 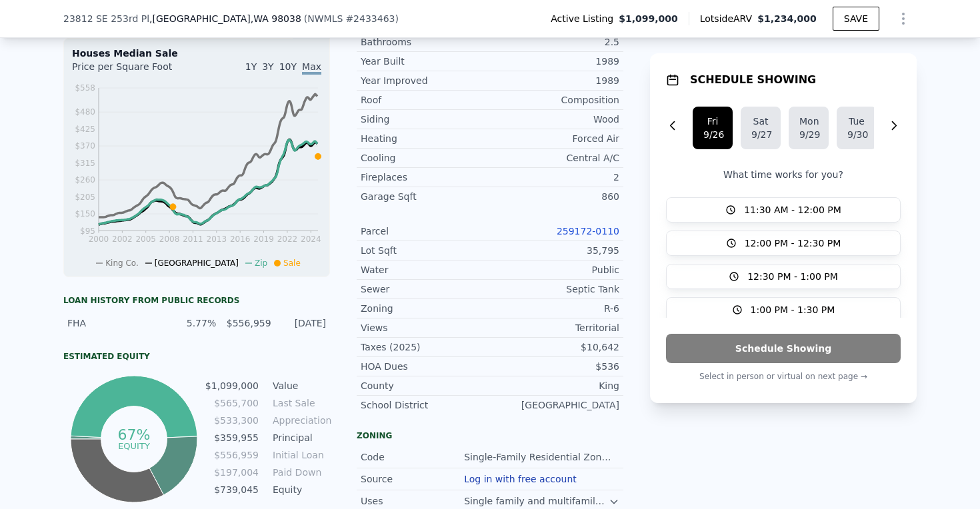 I want to click on div: $556,959, so click(x=247, y=323).